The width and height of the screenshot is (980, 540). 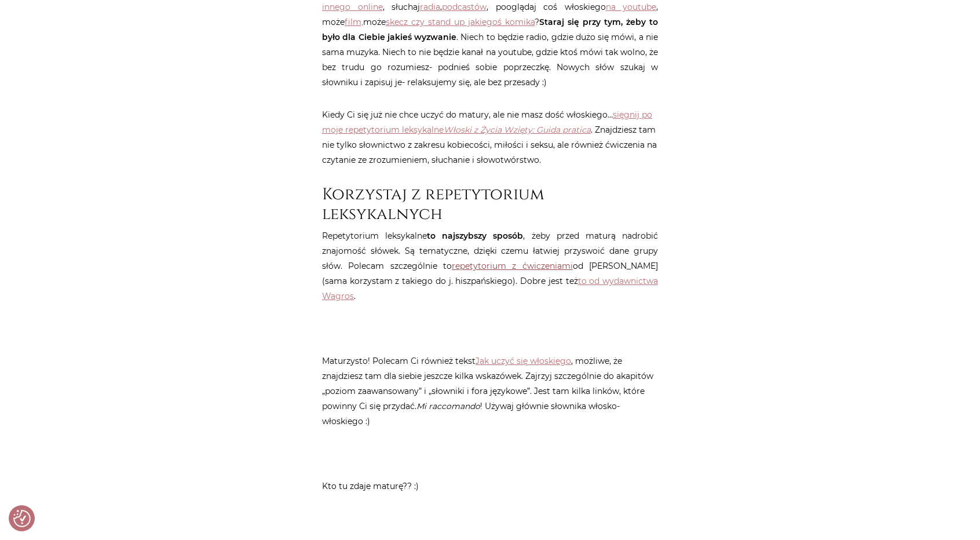 I want to click on a: film,, so click(x=354, y=22).